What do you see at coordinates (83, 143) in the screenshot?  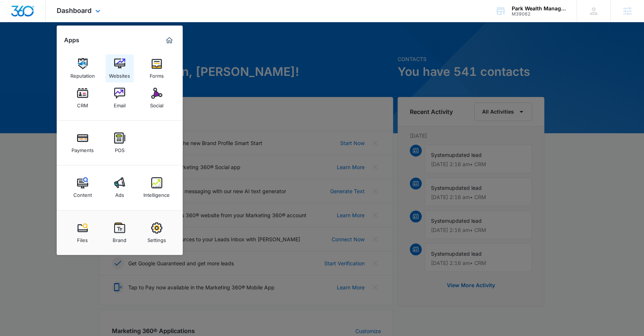 I see `a: Payments` at bounding box center [83, 143].